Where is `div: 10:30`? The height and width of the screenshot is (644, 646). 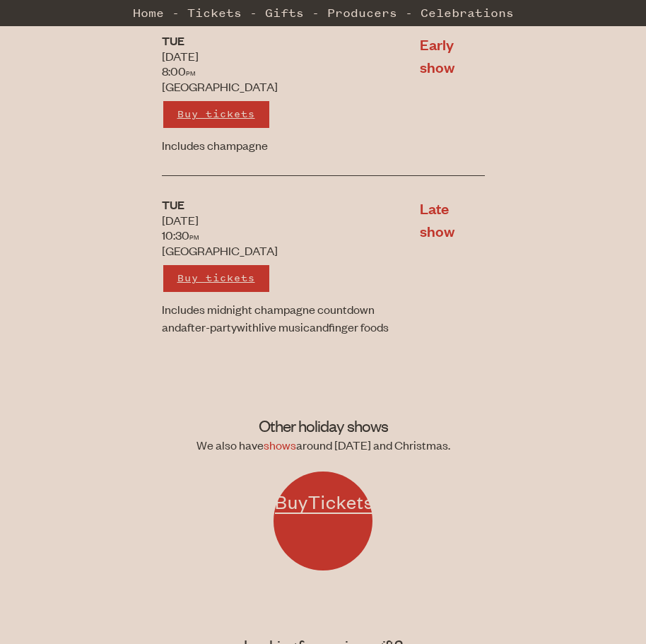 div: 10:30 is located at coordinates (320, 236).